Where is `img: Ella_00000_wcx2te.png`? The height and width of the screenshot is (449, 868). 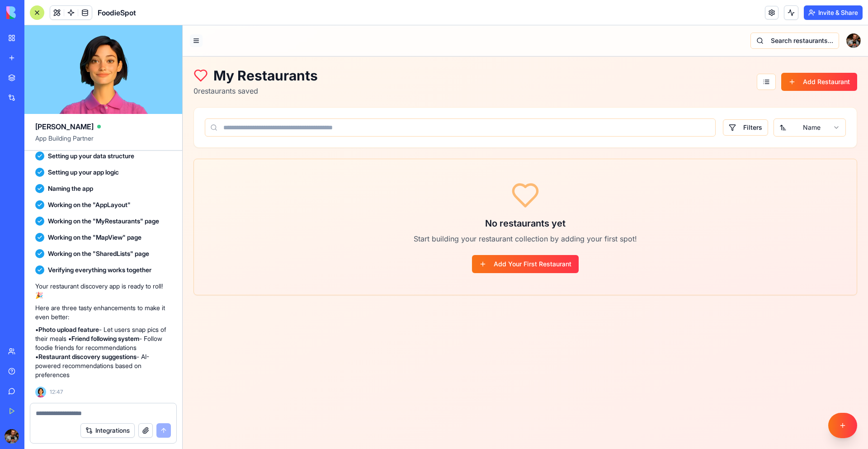
img: Ella_00000_wcx2te.png is located at coordinates (41, 392).